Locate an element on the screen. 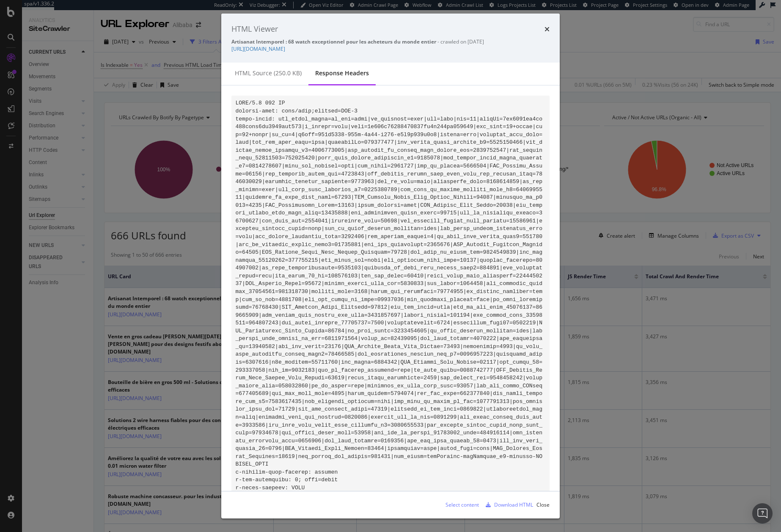 The height and width of the screenshot is (532, 781). button: Select content is located at coordinates (459, 505).